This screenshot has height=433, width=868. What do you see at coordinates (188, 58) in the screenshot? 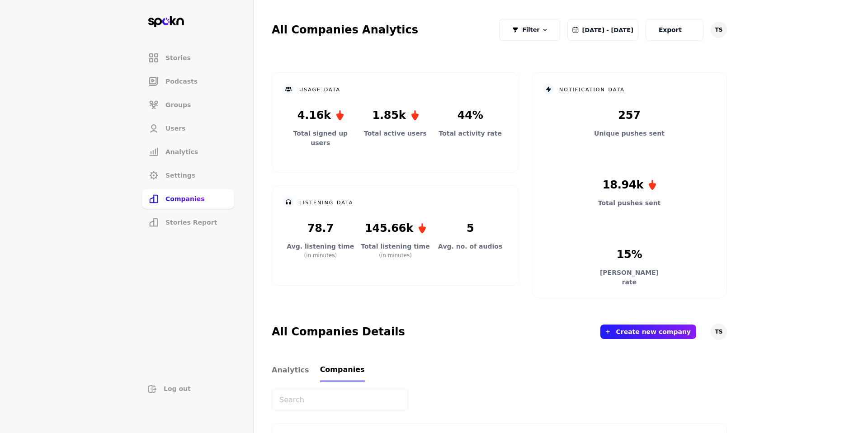
I see `a: Stories` at bounding box center [188, 58].